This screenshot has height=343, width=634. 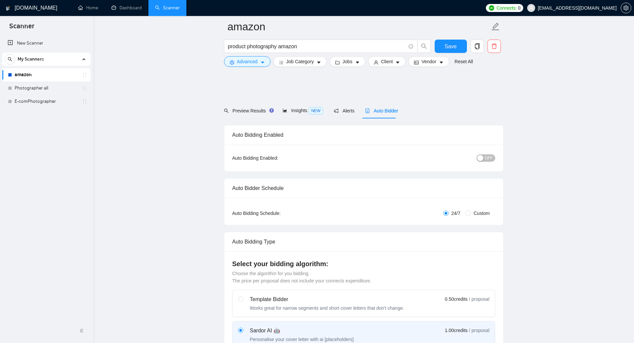 What do you see at coordinates (337, 62) in the screenshot?
I see `span: folder` at bounding box center [337, 62].